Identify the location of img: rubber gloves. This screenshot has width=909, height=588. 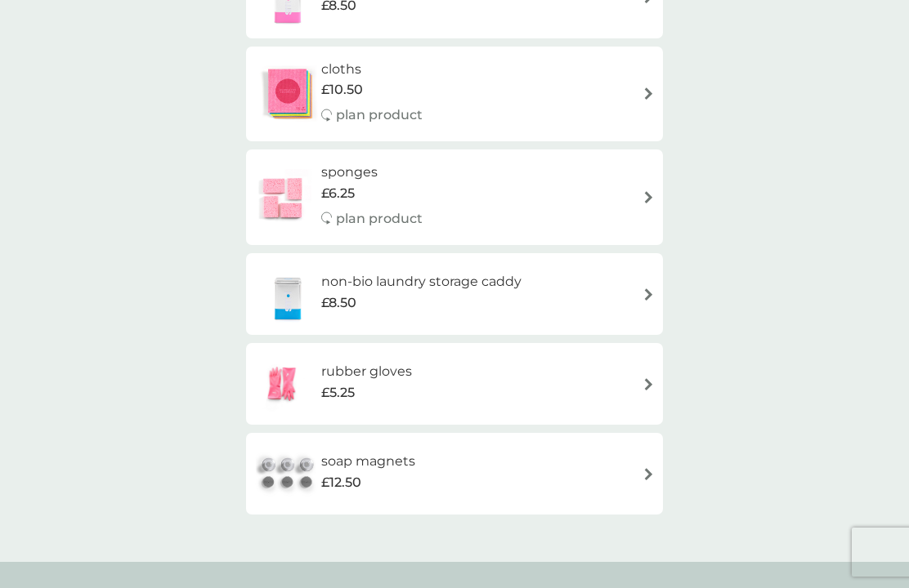
(283, 384).